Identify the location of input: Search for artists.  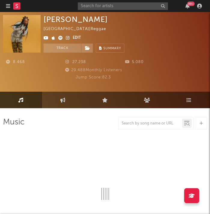
(123, 6).